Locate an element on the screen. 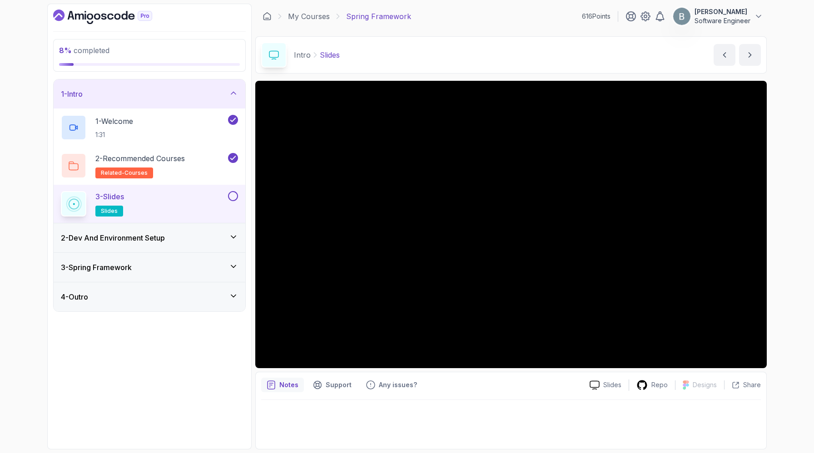  p: 1 - Welcome is located at coordinates (114, 121).